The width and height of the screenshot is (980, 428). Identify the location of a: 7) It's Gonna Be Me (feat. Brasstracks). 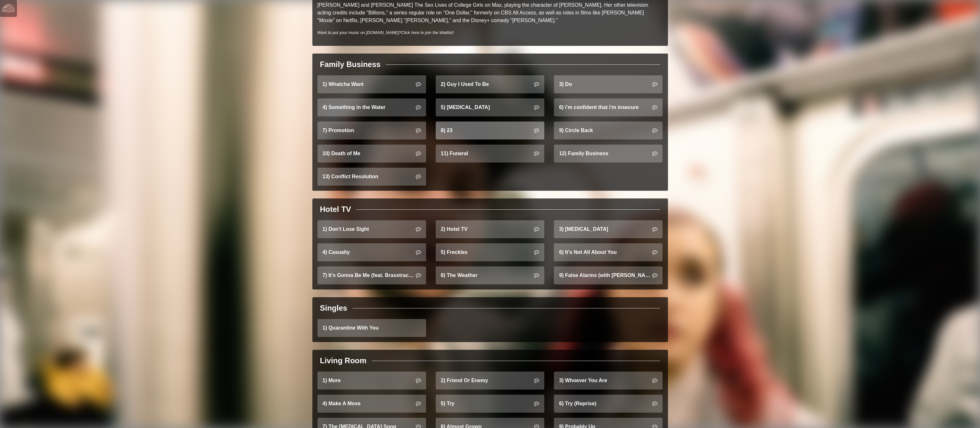
(371, 276).